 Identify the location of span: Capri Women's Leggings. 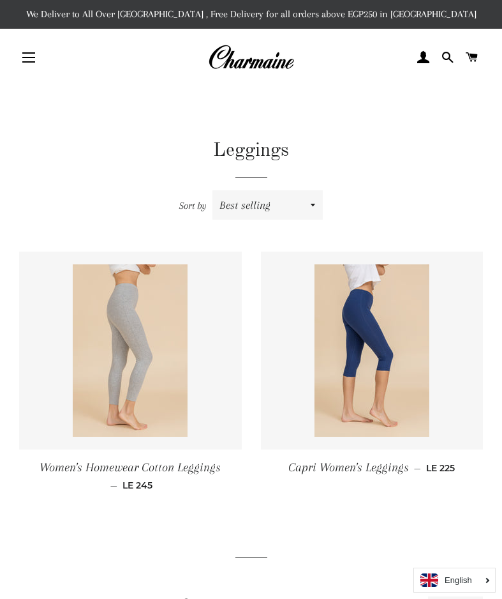
(348, 467).